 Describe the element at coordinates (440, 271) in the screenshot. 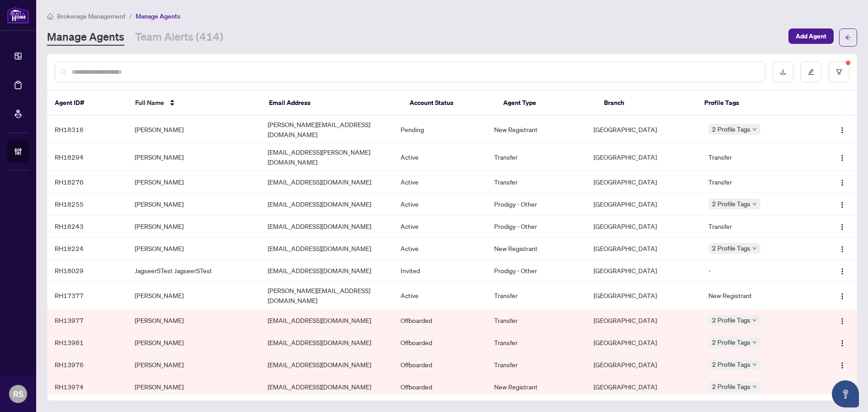

I see `td: Invited` at that location.